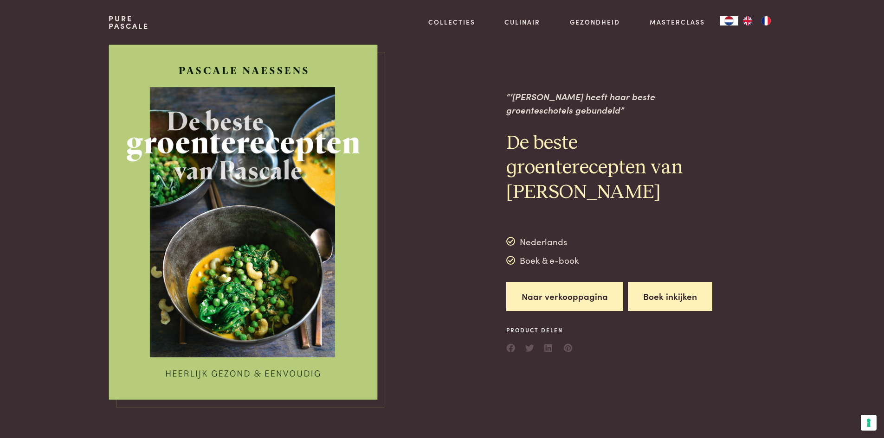  I want to click on button: Boek inkijken, so click(670, 296).